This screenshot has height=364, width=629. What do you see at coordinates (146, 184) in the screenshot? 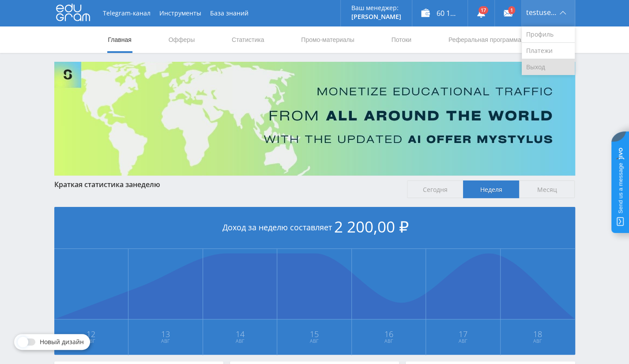
I see `span: неделю` at bounding box center [146, 184].